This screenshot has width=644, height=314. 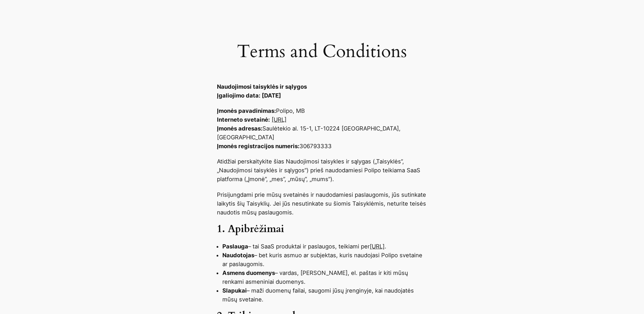 What do you see at coordinates (322, 204) in the screenshot?
I see `p: Prisijungdami prie mūsų svetainės ir naudodamiesi paslaugomis, jūs sutinkate laikytis šių Taisykl...` at bounding box center [322, 204].